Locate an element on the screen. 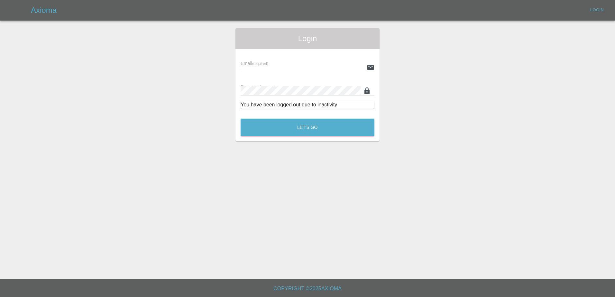  h5: Axioma is located at coordinates (44, 10).